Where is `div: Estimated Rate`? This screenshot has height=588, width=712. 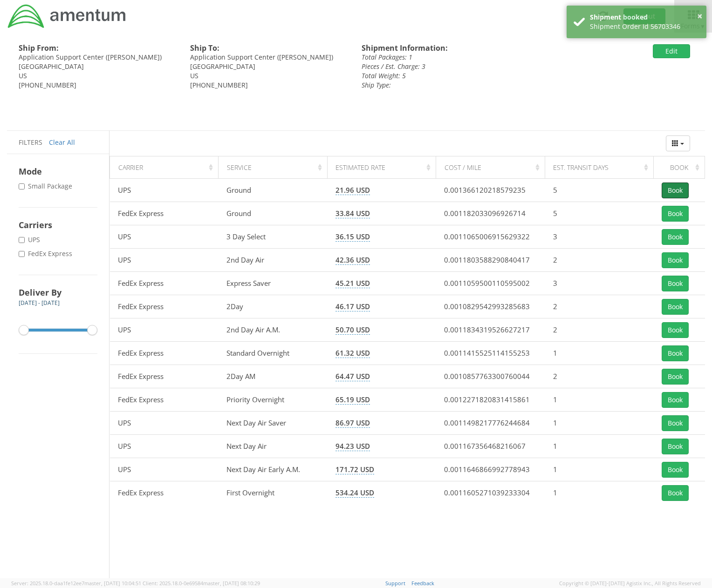
div: Estimated Rate is located at coordinates (384, 168).